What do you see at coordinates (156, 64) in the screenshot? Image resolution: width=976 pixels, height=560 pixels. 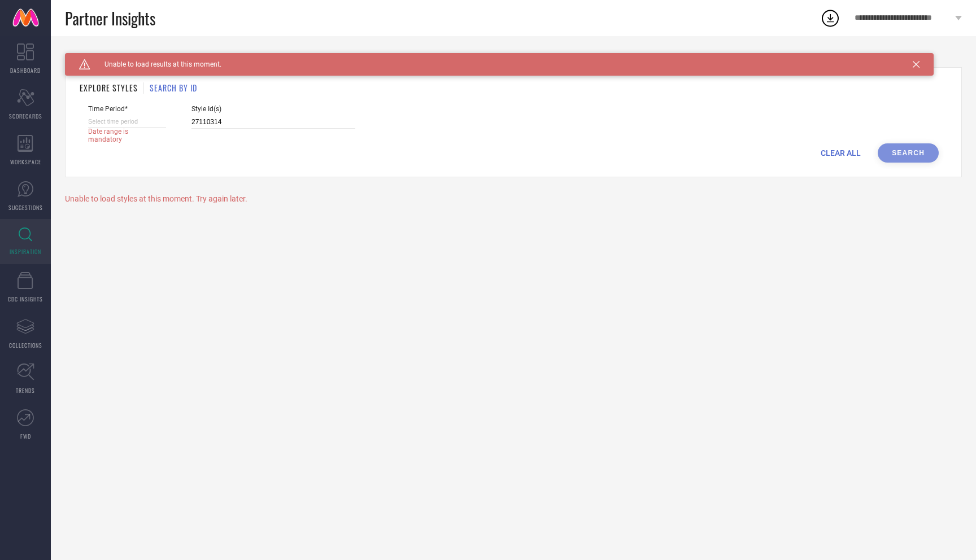 I see `span: Unable to load results at this moment.` at bounding box center [156, 64].